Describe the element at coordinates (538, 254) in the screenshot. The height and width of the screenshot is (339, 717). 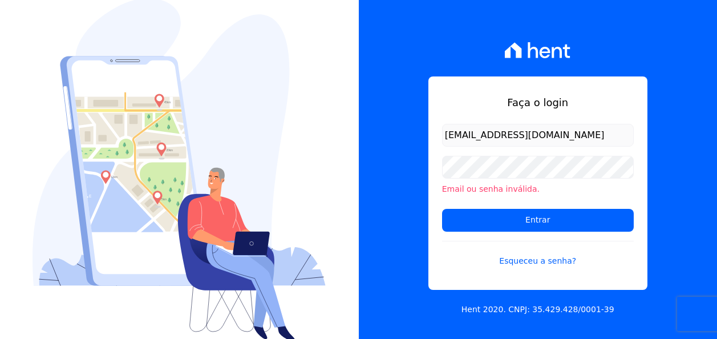
I see `a: Esqueceu a senha?` at that location.